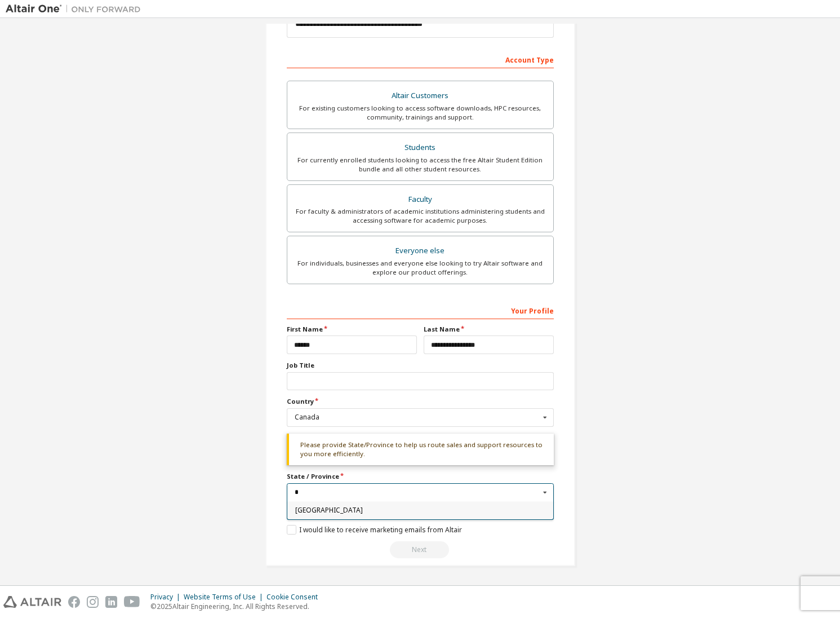 Image resolution: width=840 pixels, height=618 pixels. Describe the element at coordinates (421, 112) in the screenshot. I see `div: For existing customers looking to access software downloads, HPC resources, community, trainings ...` at that location.